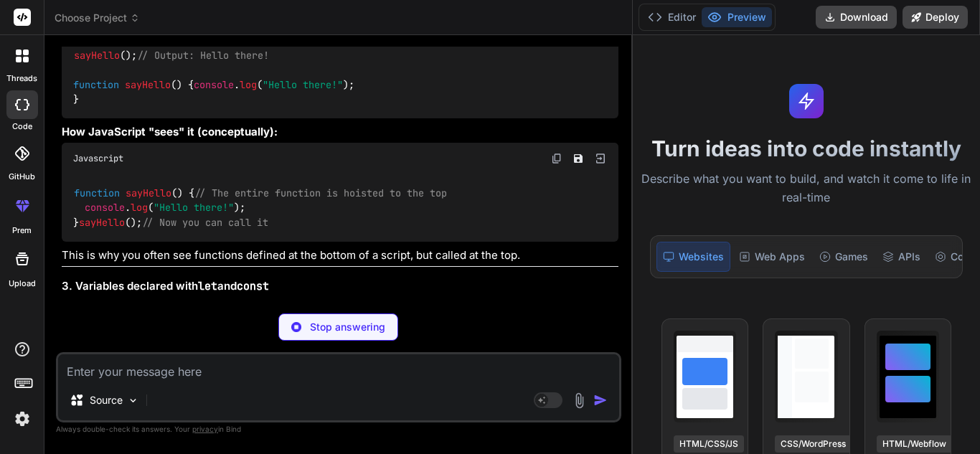  What do you see at coordinates (737, 17) in the screenshot?
I see `button: Preview` at bounding box center [737, 17].